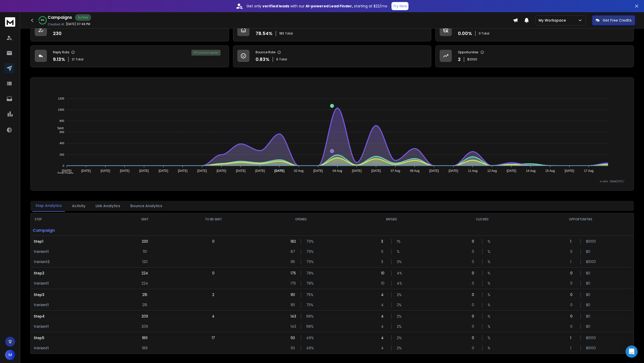 The width and height of the screenshot is (644, 363). What do you see at coordinates (473, 171) in the screenshot?
I see `tspan: 11 Aug` at bounding box center [473, 171].